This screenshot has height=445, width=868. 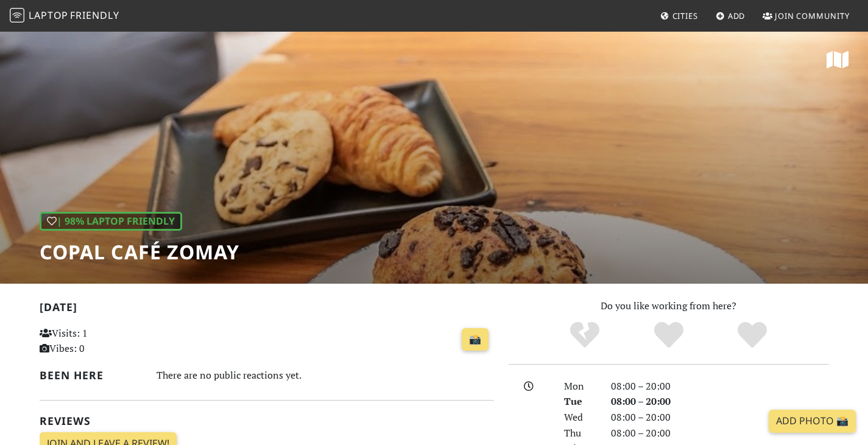 I want to click on div: Yes, so click(x=669, y=336).